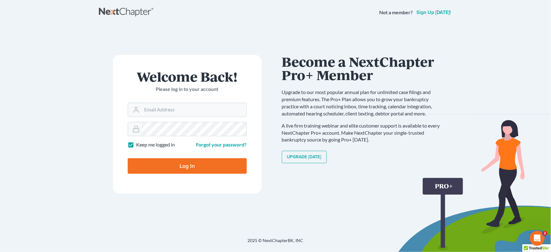  Describe the element at coordinates (194, 110) in the screenshot. I see `input: Email Address` at that location.